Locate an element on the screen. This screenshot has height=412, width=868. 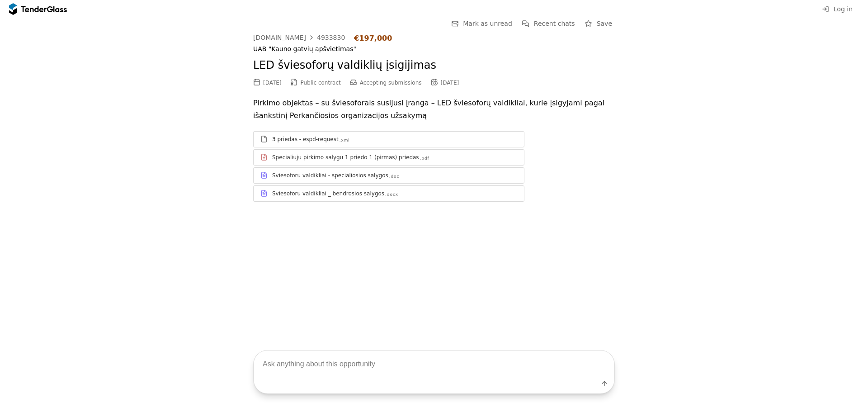
span: Mark as unread is located at coordinates (487, 24).